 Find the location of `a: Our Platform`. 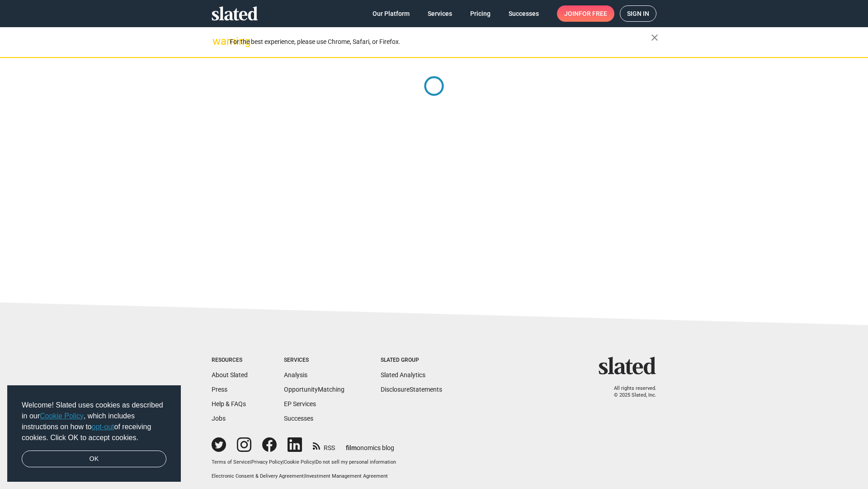

a: Our Platform is located at coordinates (391, 14).